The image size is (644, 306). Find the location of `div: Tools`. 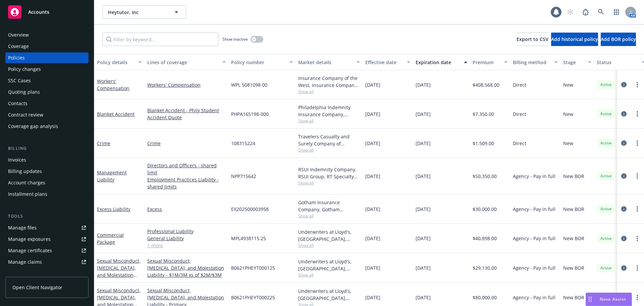

div: Tools is located at coordinates (47, 216).